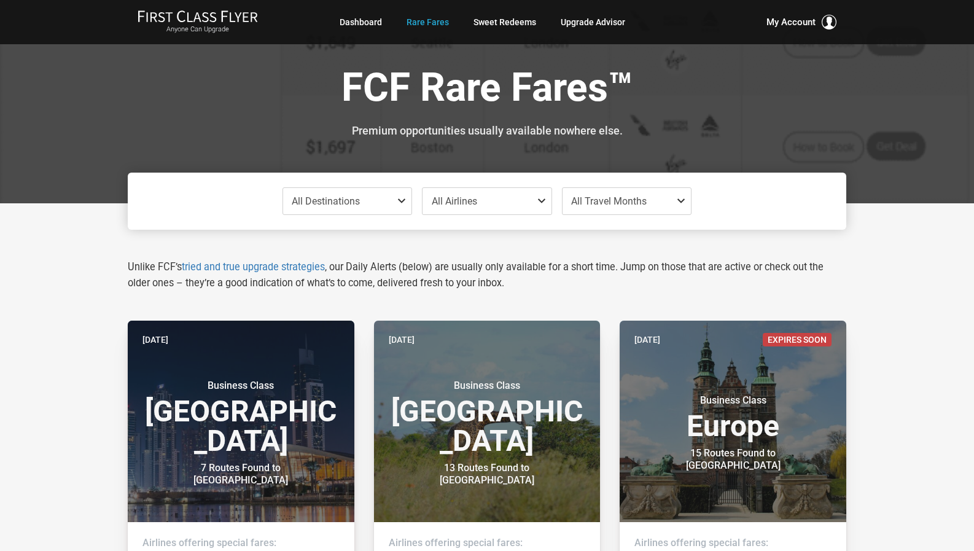  Describe the element at coordinates (487, 275) in the screenshot. I see `p: Unlike FCF’s , our Daily Alerts (below) are usually only available for a short time. Jump on thos...` at that location.